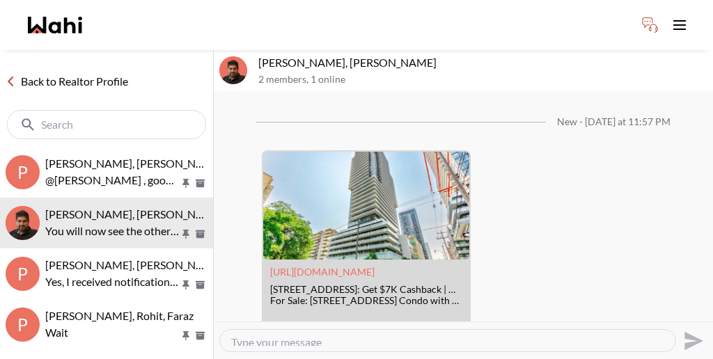 Image resolution: width=713 pixels, height=359 pixels. Describe the element at coordinates (366, 205) in the screenshot. I see `img: 185 Roehampton Ave #3110, Toronto, ON: Get $7K Cashback | Wahi` at that location.